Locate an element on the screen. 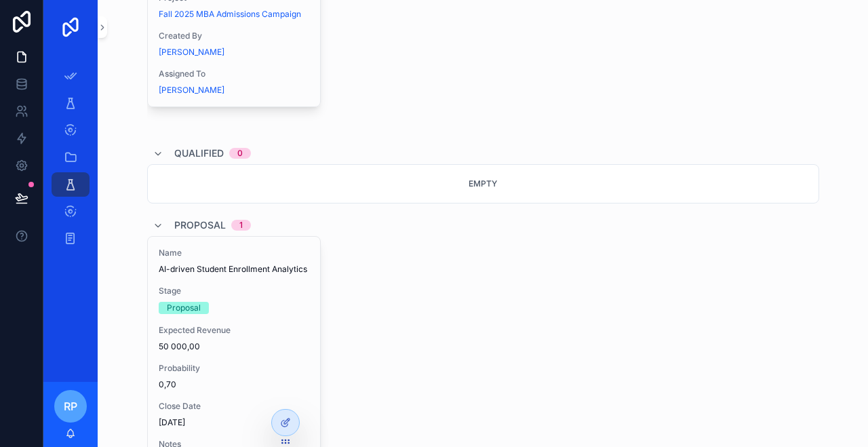 The height and width of the screenshot is (447, 868). span: Assigned To is located at coordinates (234, 74).